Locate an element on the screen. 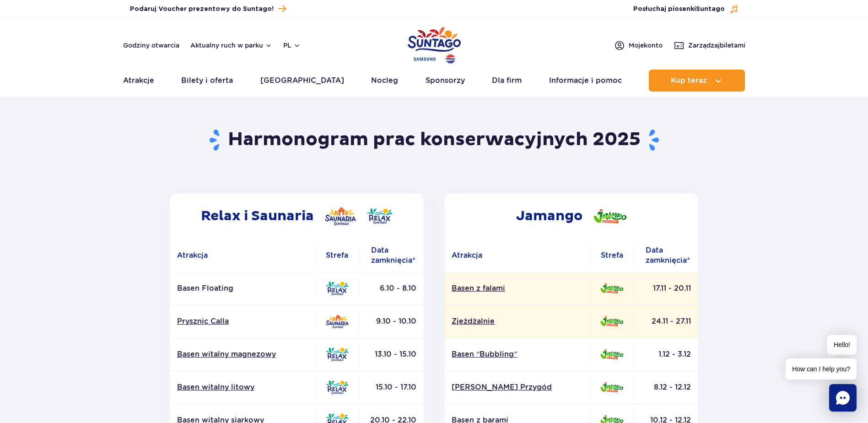 This screenshot has width=868, height=423. td: 1.12 - 3.12 is located at coordinates (666, 354).